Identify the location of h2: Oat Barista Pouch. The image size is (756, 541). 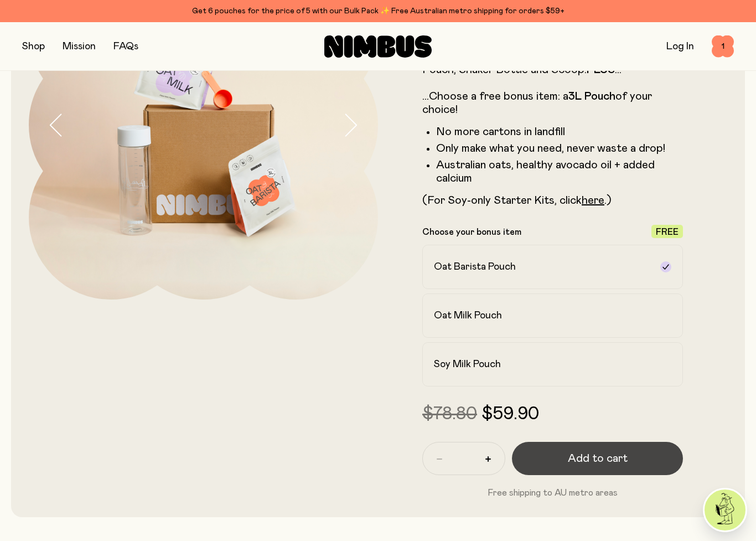
(475, 267).